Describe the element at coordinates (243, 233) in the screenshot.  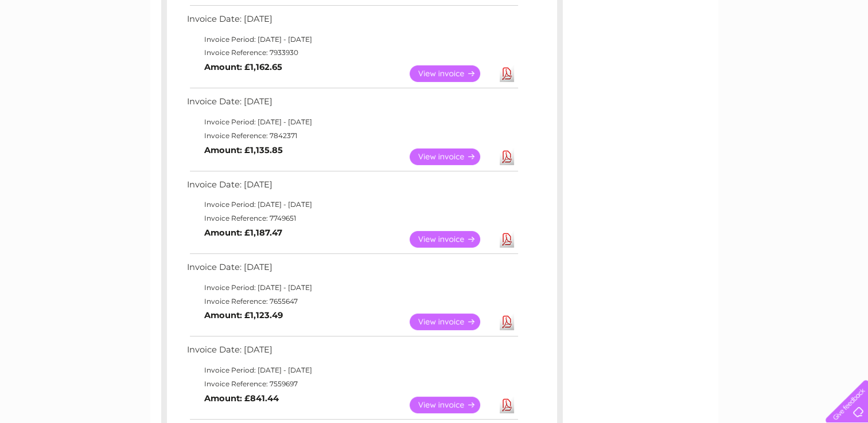
I see `b: Amount: £1,187.47` at that location.